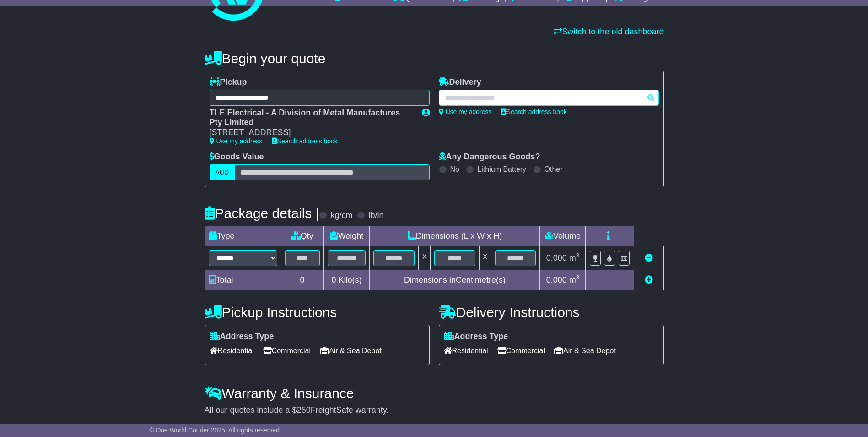 The width and height of the screenshot is (868, 437). Describe the element at coordinates (490, 157) in the screenshot. I see `label: Any Dangerous Goods?` at that location.